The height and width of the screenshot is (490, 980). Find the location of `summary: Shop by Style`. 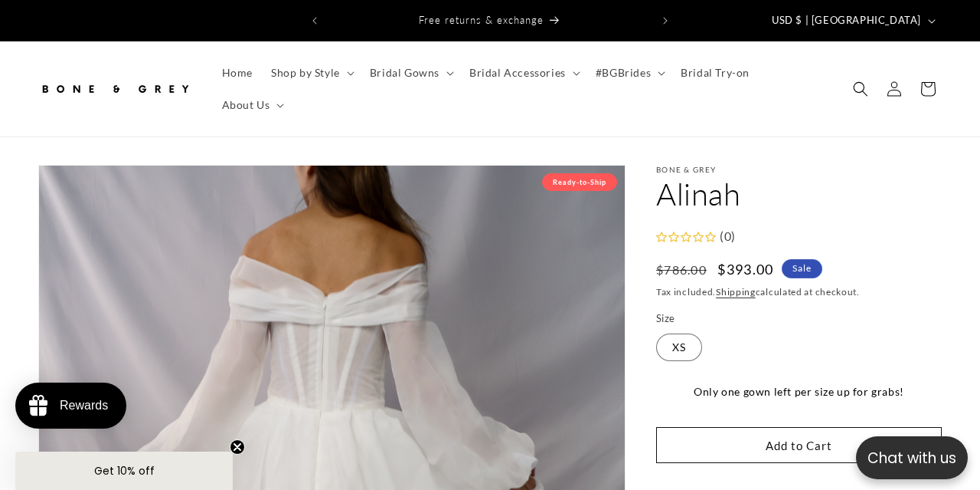

summary: Shop by Style is located at coordinates (311, 73).